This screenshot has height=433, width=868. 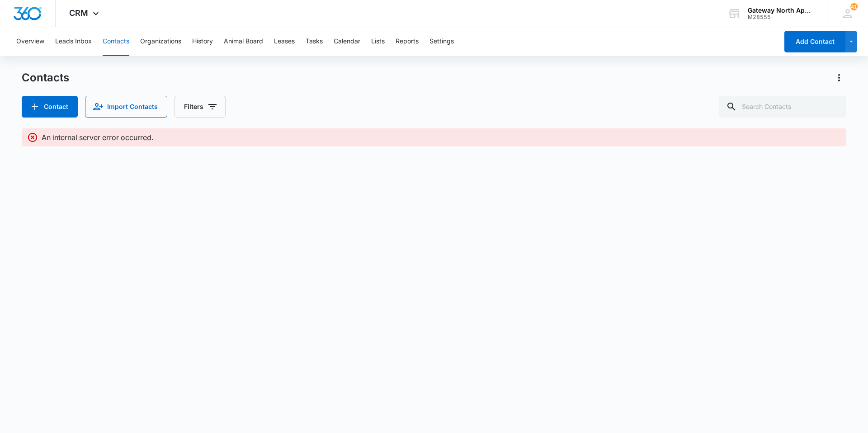 I want to click on span: CRM, so click(x=79, y=12).